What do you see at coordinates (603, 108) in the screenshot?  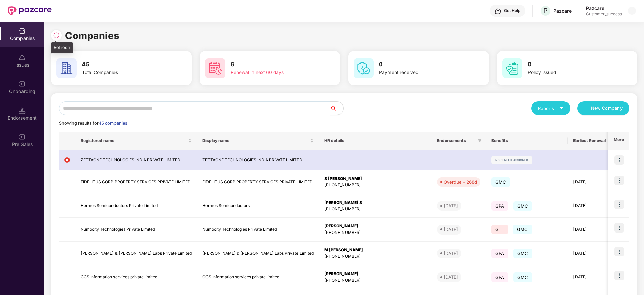 I see `button: plusNew Company` at bounding box center [603, 108].